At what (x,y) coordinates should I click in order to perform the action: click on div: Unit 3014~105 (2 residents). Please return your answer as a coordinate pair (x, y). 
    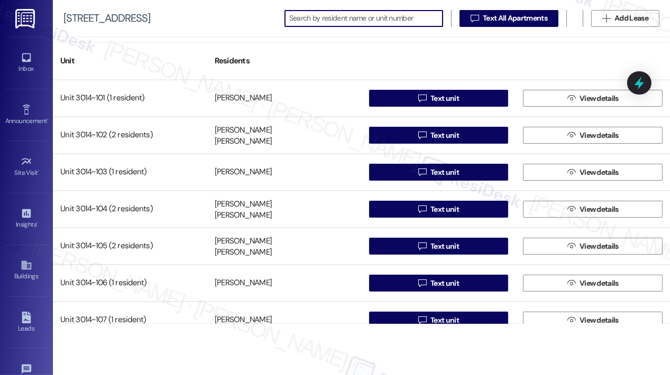
    Looking at the image, I should click on (130, 246).